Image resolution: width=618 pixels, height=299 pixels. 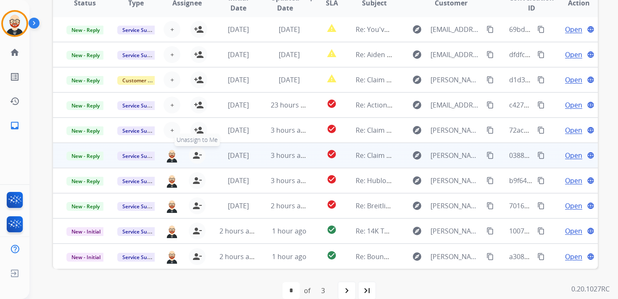 What do you see at coordinates (430, 80) in the screenshot?
I see `span: Re: Claim Update - Next Steps - Action Required` at bounding box center [430, 80].